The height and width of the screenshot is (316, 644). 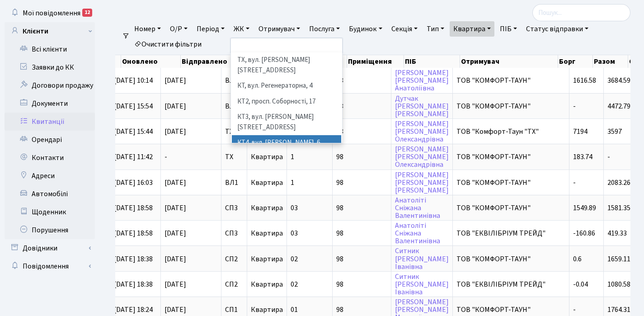 I want to click on span: СП1, so click(x=234, y=310).